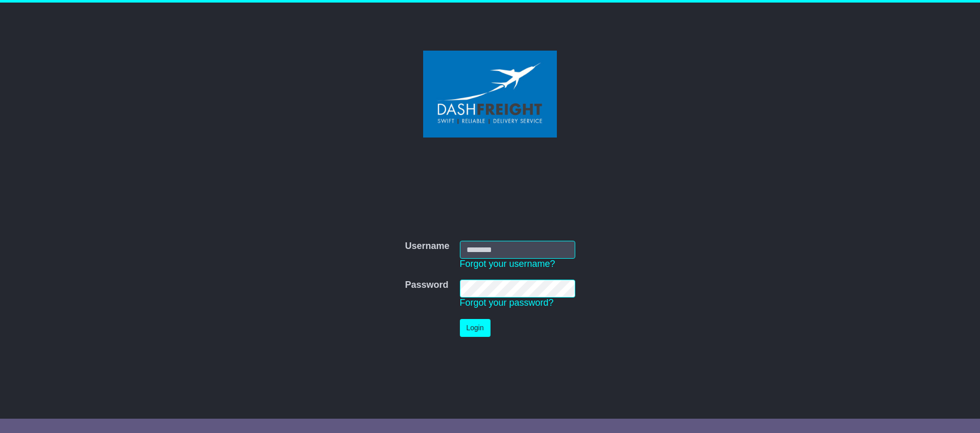 The height and width of the screenshot is (433, 980). What do you see at coordinates (490, 94) in the screenshot?
I see `img: Dash Freight` at bounding box center [490, 94].